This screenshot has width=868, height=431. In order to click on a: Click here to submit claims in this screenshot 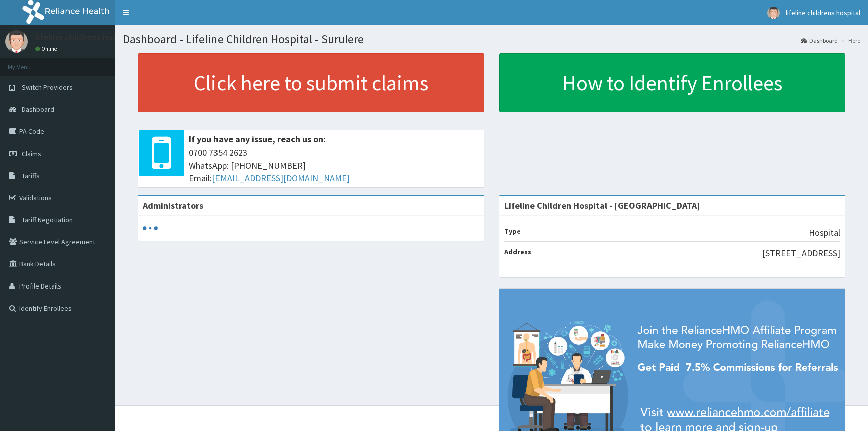, I will do `click(311, 83)`.